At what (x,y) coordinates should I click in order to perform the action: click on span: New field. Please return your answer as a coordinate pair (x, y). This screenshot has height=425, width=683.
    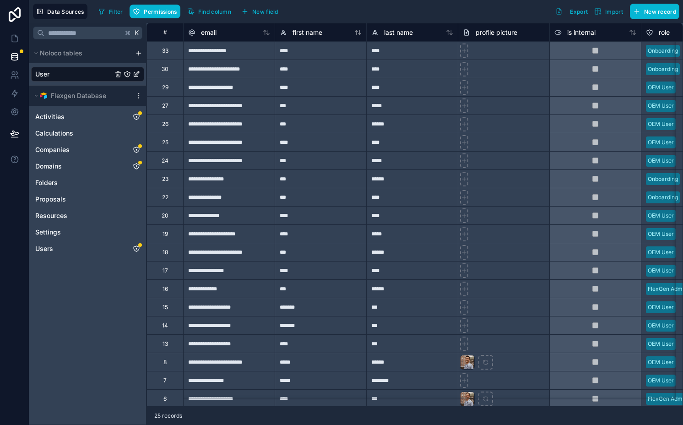
    Looking at the image, I should click on (265, 11).